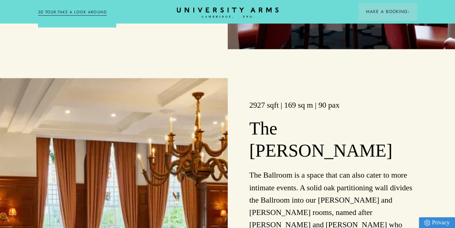 The image size is (455, 228). I want to click on a: Home, so click(228, 13).